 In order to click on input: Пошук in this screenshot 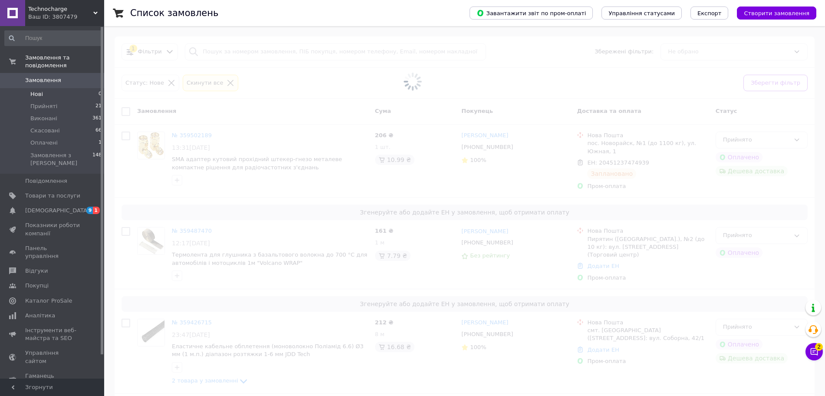, I will do `click(53, 38)`.